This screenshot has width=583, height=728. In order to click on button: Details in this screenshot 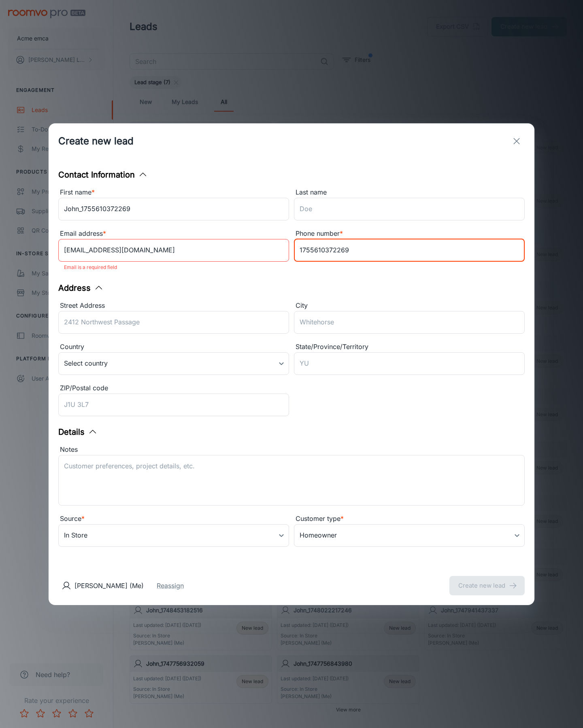, I will do `click(78, 432)`.